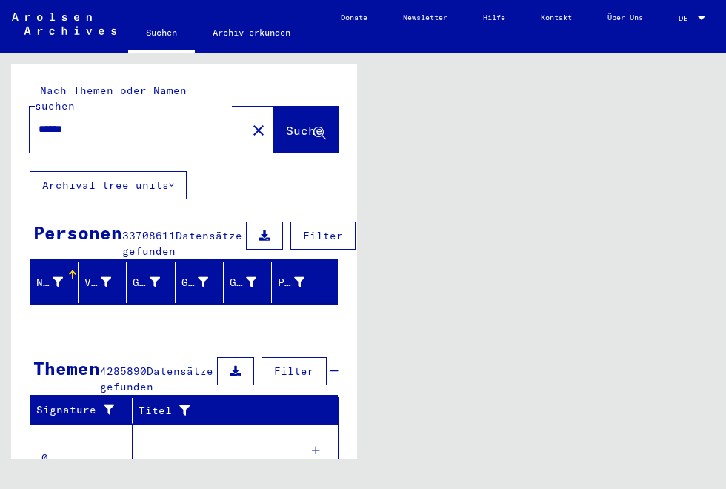  Describe the element at coordinates (258, 130) in the screenshot. I see `button: Clear` at that location.